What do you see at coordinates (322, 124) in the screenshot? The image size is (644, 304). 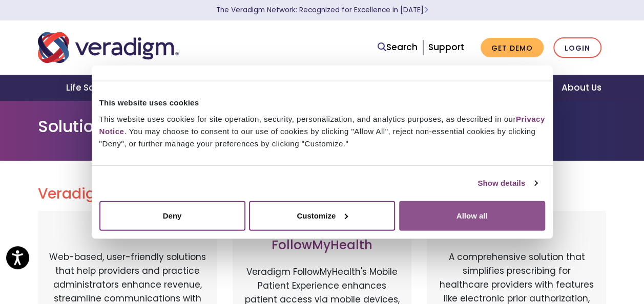 I see `a: Privacy Notice` at bounding box center [322, 124].